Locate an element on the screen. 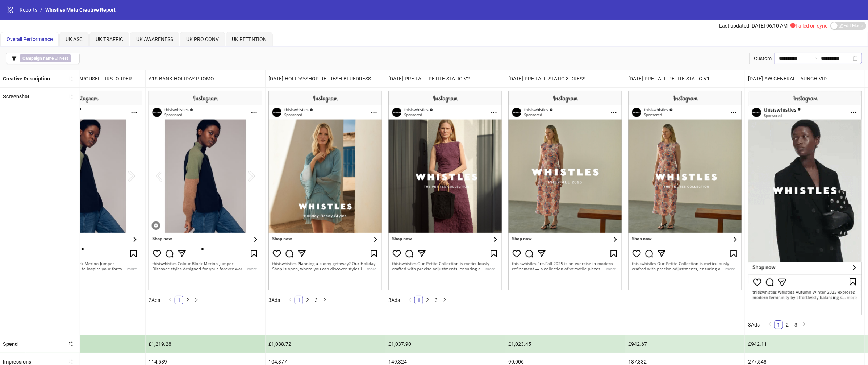  div: A16-BANK-HOLIDAY-PROMO is located at coordinates (205, 79).